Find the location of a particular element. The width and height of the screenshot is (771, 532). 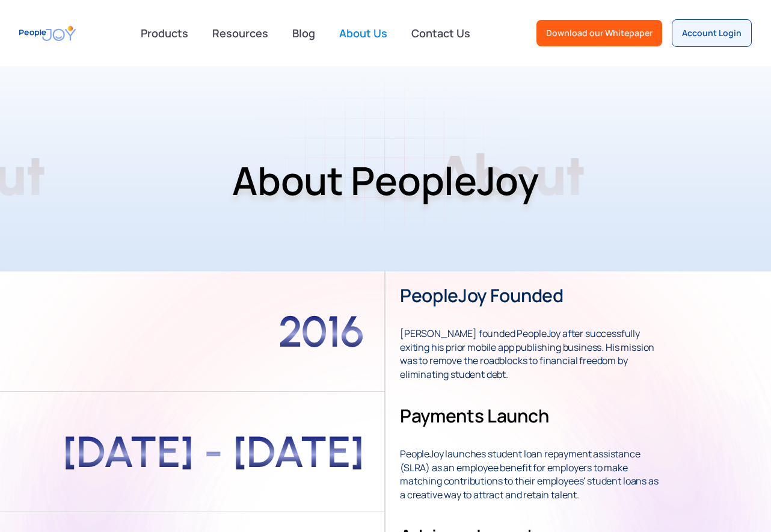

a: Blog is located at coordinates (303, 33).